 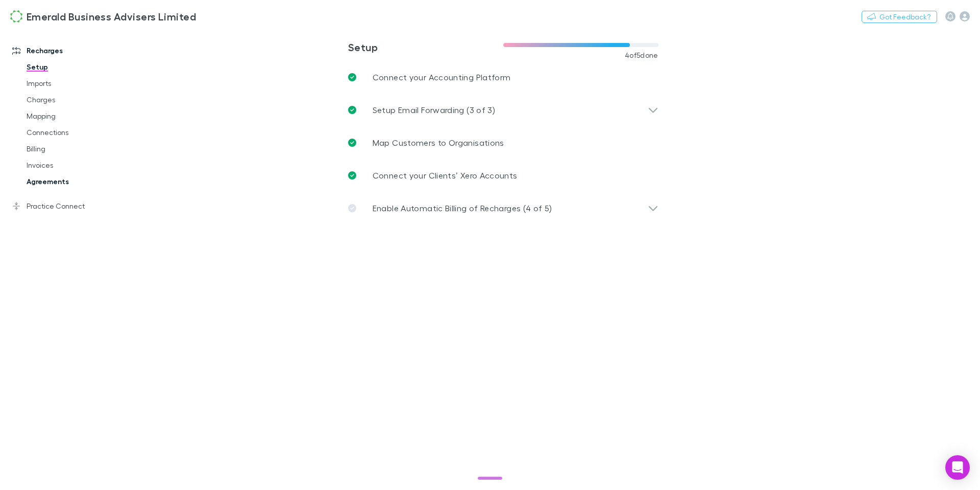 What do you see at coordinates (438, 143) in the screenshot?
I see `p: Map Customers to Organisations` at bounding box center [438, 143].